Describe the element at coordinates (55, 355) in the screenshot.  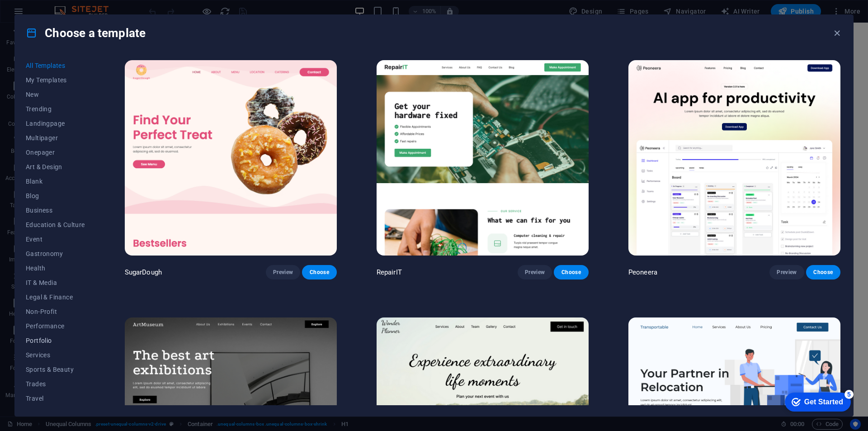
I see `span: Services` at that location.